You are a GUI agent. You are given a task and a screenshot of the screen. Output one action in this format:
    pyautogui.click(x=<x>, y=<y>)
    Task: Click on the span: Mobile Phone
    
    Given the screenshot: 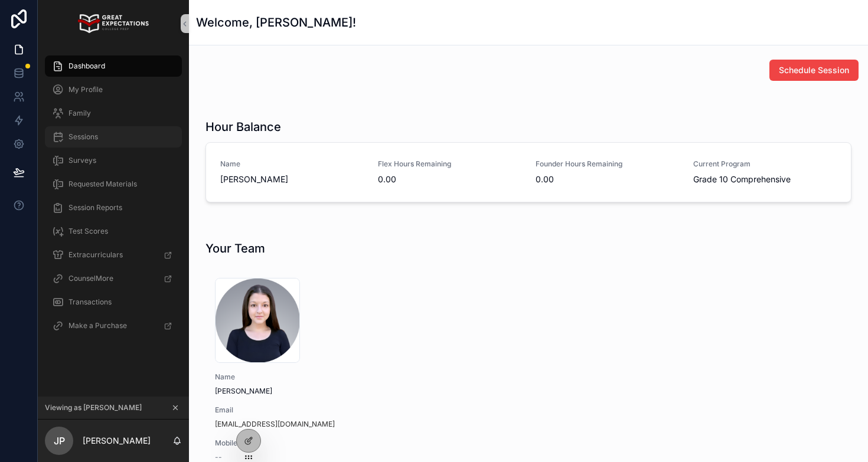 What is the action you would take?
    pyautogui.click(x=319, y=443)
    